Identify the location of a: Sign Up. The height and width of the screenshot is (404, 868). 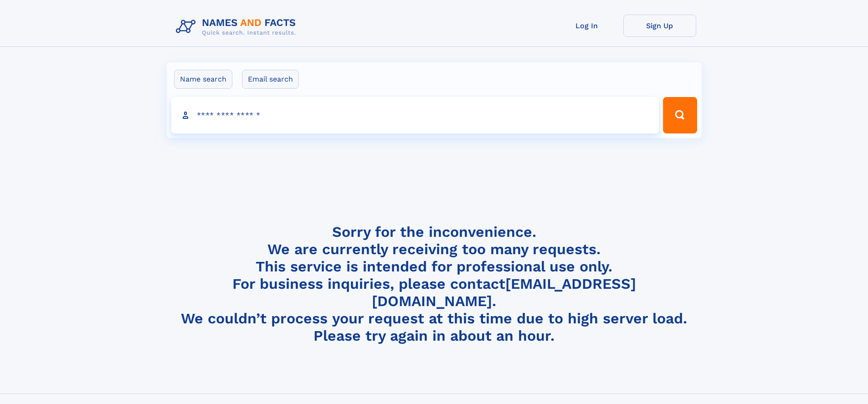
(660, 26).